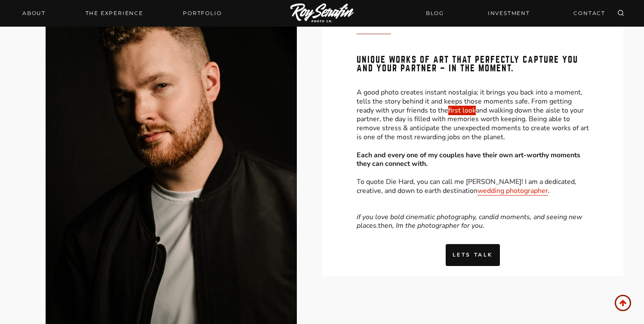  Describe the element at coordinates (513, 191) in the screenshot. I see `a: wedding photographer` at that location.